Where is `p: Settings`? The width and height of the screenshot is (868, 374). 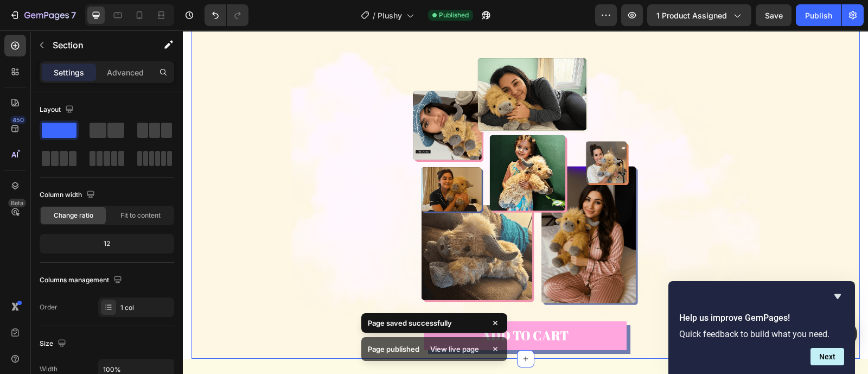
p: Settings is located at coordinates (69, 72).